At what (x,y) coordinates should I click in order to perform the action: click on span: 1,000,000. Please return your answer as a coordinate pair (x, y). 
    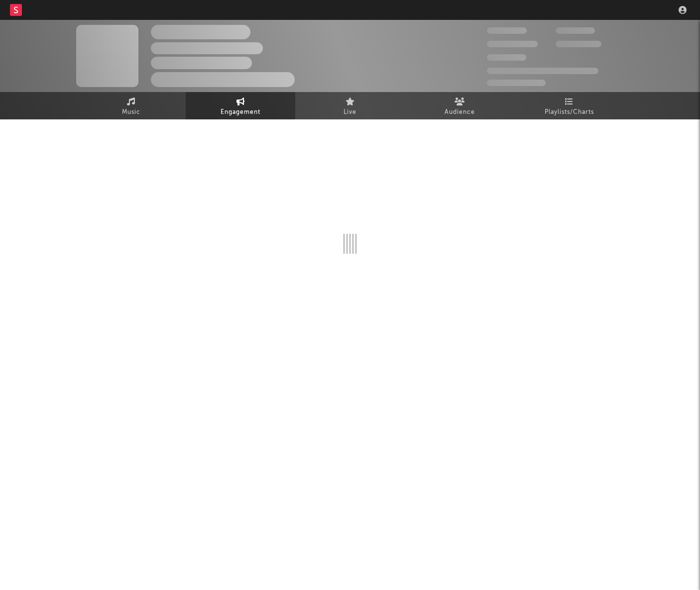
    Looking at the image, I should click on (578, 44).